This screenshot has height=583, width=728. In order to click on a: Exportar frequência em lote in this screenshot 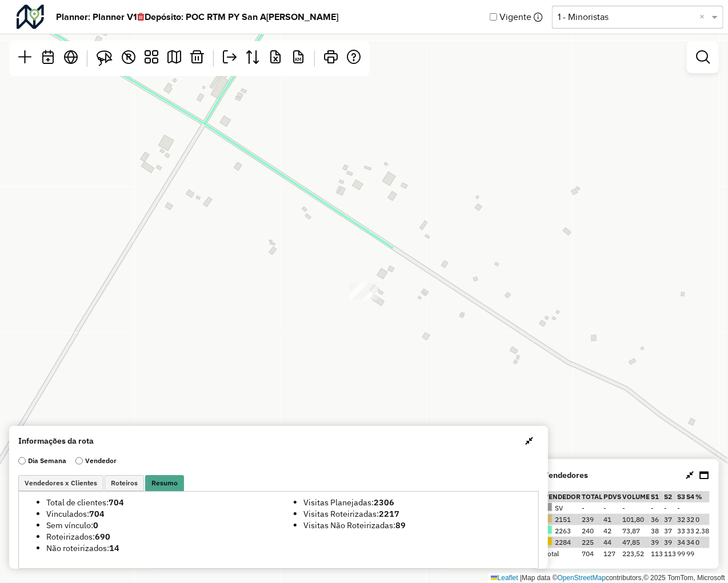, I will do `click(276, 58)`.